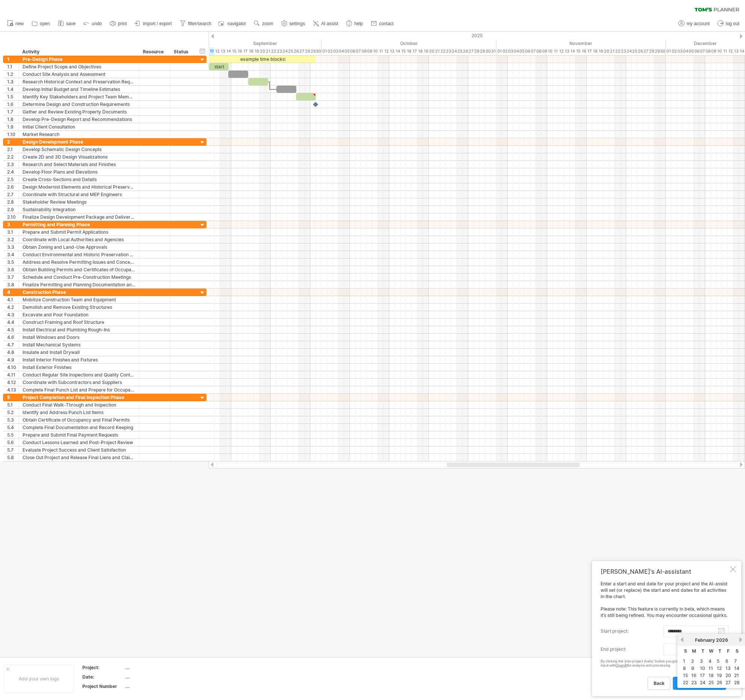  Describe the element at coordinates (79, 330) in the screenshot. I see `div: Install Electrical and Plumbing Rough-Ins` at that location.